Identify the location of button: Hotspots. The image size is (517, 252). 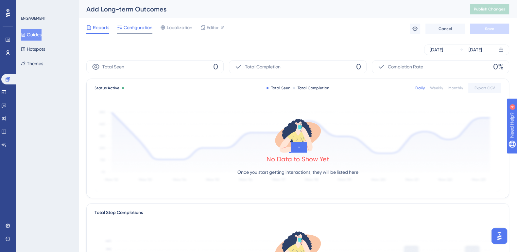
(33, 49).